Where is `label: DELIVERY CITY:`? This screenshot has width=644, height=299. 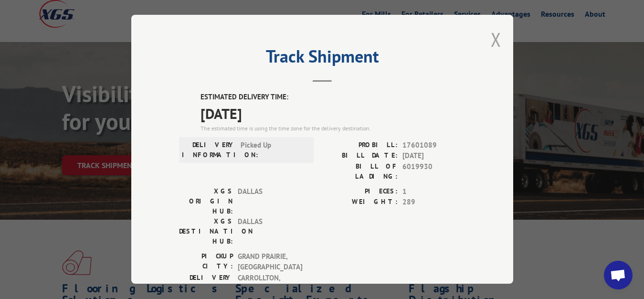
label: DELIVERY CITY: is located at coordinates (206, 283).